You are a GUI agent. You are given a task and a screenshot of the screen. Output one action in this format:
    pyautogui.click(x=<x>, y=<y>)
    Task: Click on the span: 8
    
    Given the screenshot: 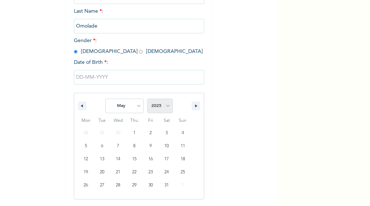 What is the action you would take?
    pyautogui.click(x=134, y=146)
    